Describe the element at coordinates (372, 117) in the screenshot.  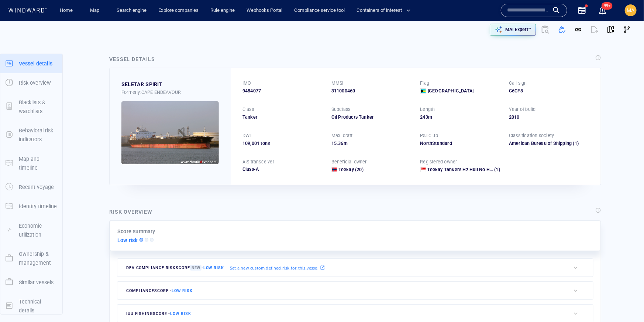
I see `div: Oil Products Tanker` at that location.